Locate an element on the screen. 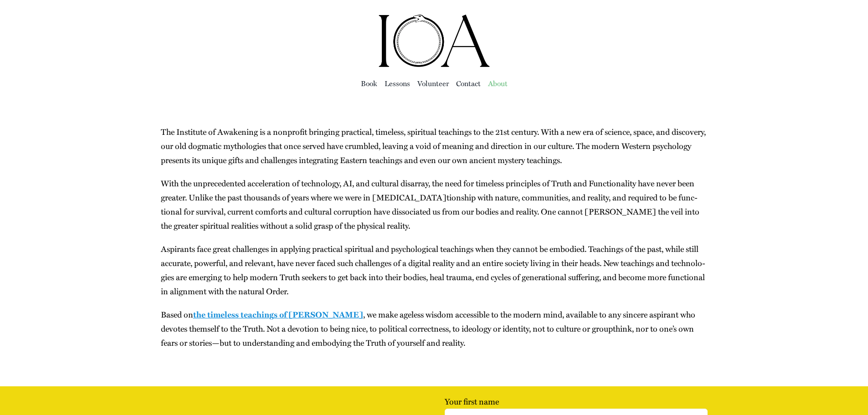 This screenshot has height=415, width=868. p: The Insti­tute of Awak­en­ing is a non­prof­it bring­ing prac­ti­cal, time­less, spir­i­tu­al tea... is located at coordinates (434, 146).